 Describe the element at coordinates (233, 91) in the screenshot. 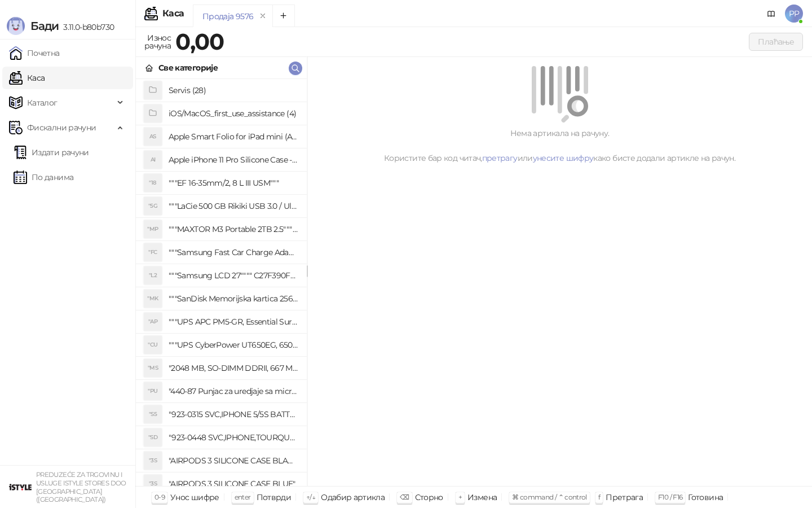

I see `h4: Servis (28)` at that location.